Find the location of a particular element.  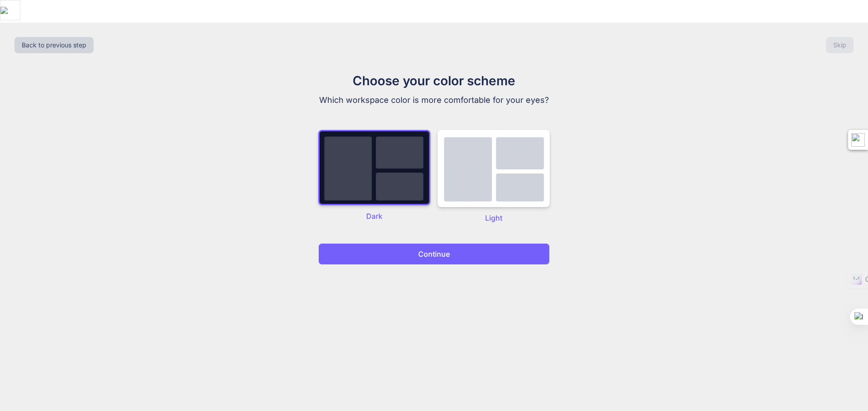

p: Light is located at coordinates (494, 218).